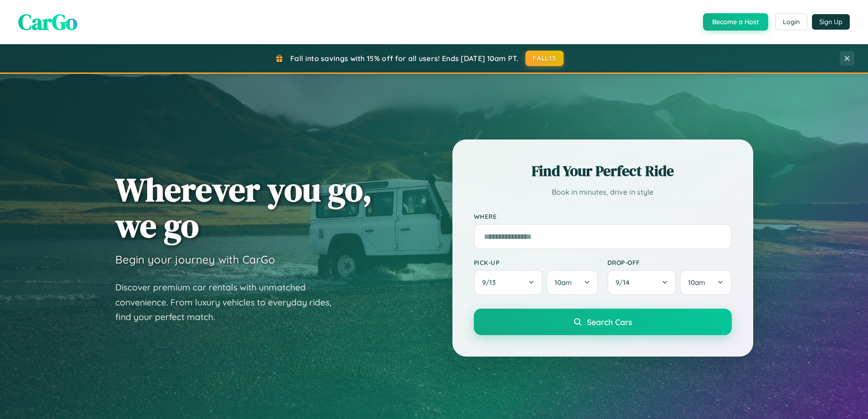 The height and width of the screenshot is (419, 868). What do you see at coordinates (831, 22) in the screenshot?
I see `button: Sign Up` at bounding box center [831, 22].